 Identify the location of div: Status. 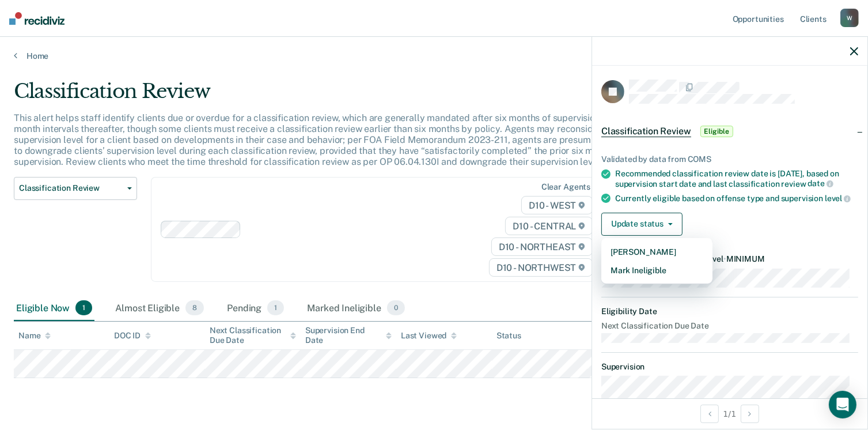
(509, 335).